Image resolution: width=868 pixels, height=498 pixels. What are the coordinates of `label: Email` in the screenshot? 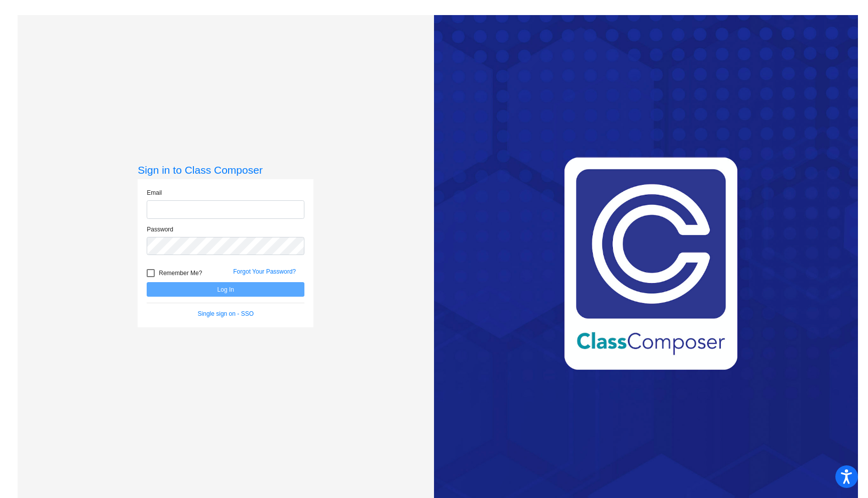 It's located at (154, 193).